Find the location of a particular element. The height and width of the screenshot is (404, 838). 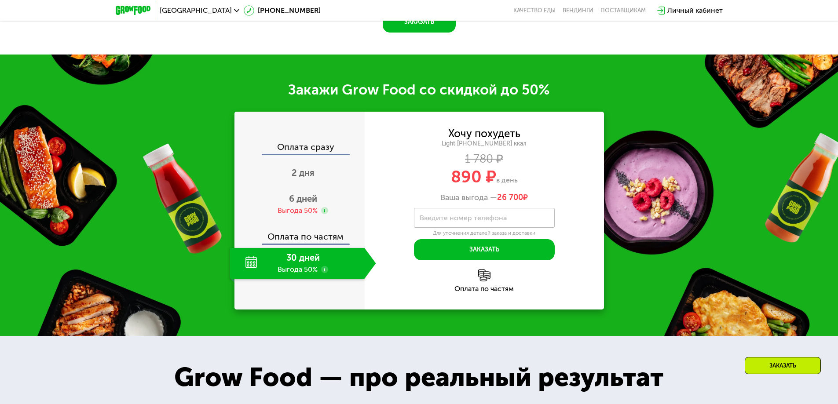

a: Вендинги is located at coordinates (578, 11).